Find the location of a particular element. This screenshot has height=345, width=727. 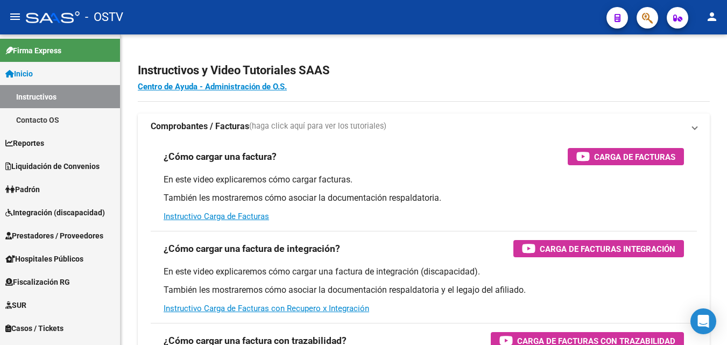

mat-icon: person is located at coordinates (712, 17).